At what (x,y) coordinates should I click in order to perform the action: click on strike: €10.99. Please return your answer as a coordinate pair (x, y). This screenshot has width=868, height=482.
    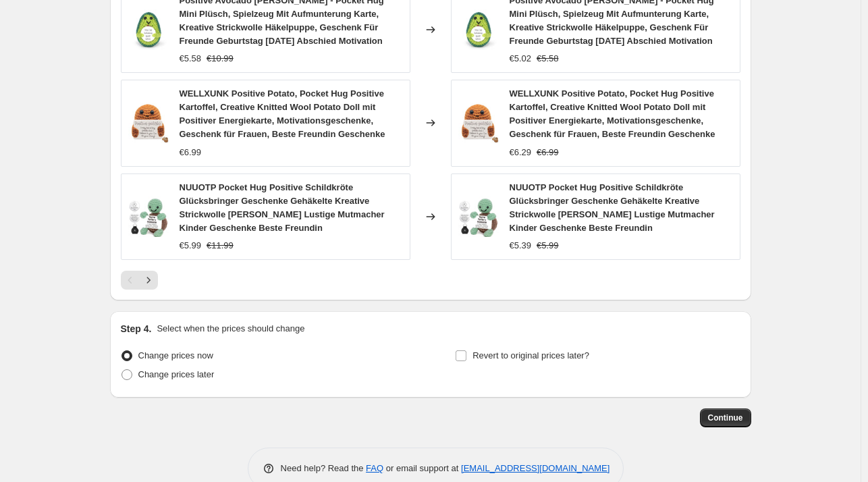
    Looking at the image, I should click on (220, 58).